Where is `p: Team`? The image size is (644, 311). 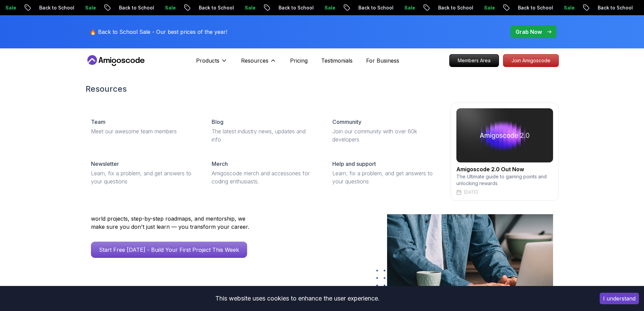
p: Team is located at coordinates (98, 122).